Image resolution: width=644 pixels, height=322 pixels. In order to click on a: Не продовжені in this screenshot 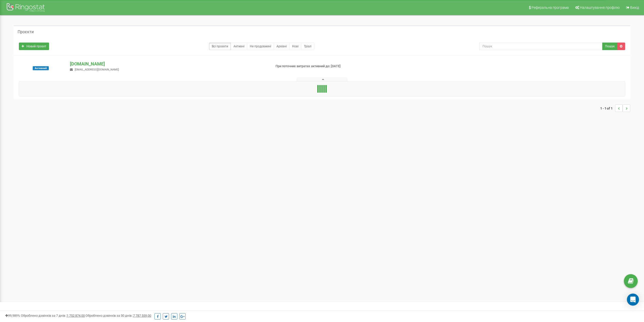, I will do `click(260, 47)`.